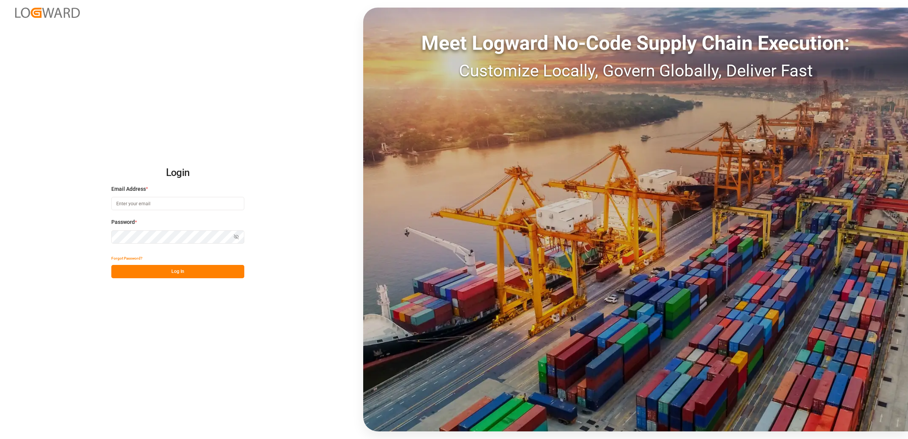 The height and width of the screenshot is (439, 908). Describe the element at coordinates (47, 13) in the screenshot. I see `img: Logward_new_orange.png` at that location.